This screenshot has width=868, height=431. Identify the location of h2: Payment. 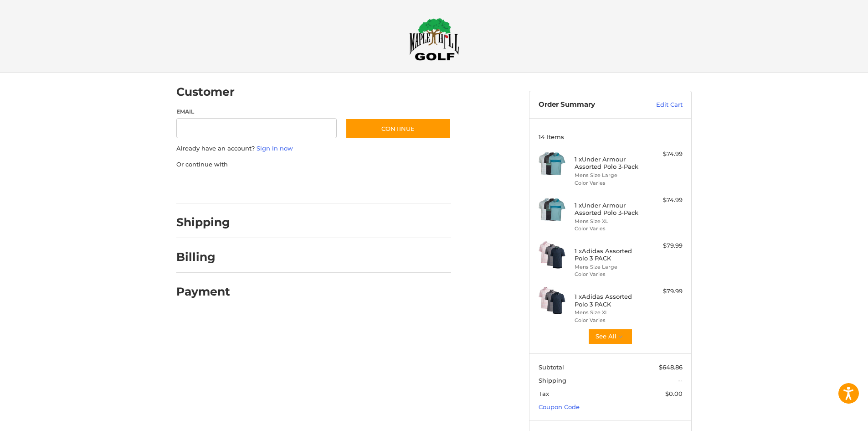
(203, 292).